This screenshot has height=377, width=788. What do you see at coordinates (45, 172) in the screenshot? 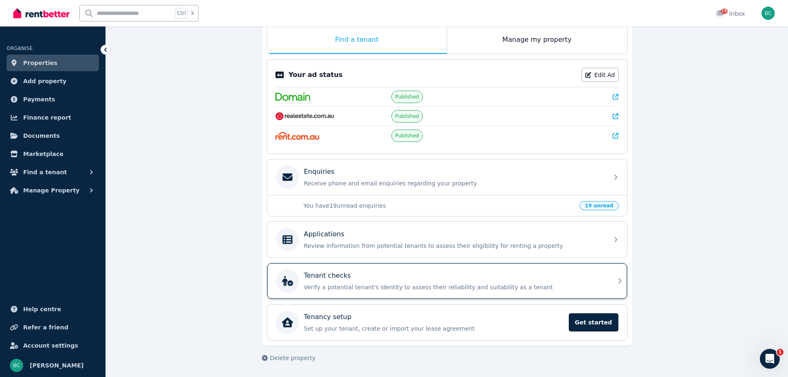
I see `span: Find a tenant` at bounding box center [45, 172].